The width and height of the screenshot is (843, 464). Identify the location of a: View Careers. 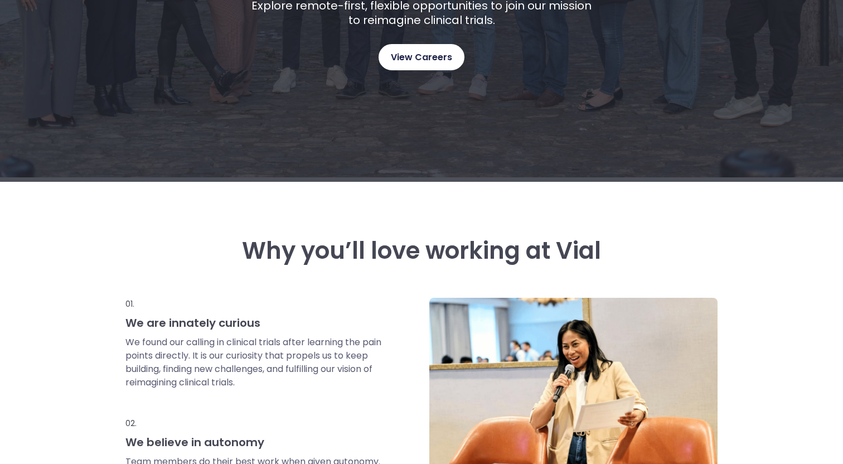
(421, 57).